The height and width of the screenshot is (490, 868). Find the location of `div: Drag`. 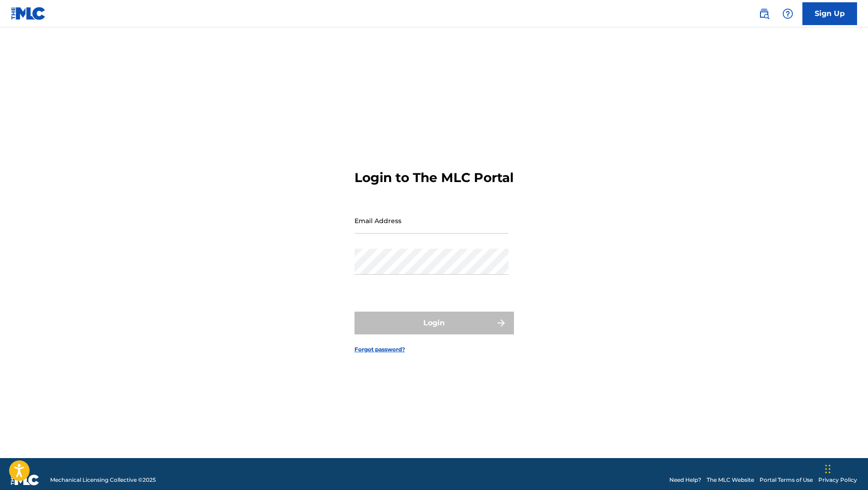

div: Drag is located at coordinates (828, 469).